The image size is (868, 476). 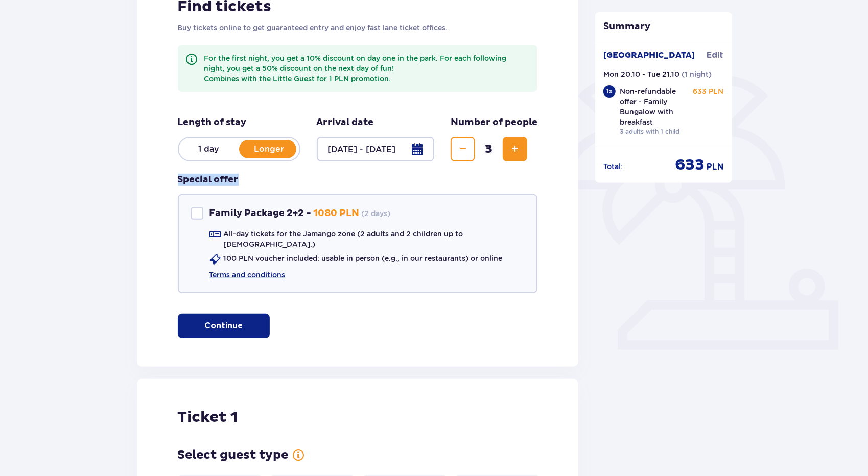 I want to click on p: 3 adults with 1 child, so click(x=649, y=132).